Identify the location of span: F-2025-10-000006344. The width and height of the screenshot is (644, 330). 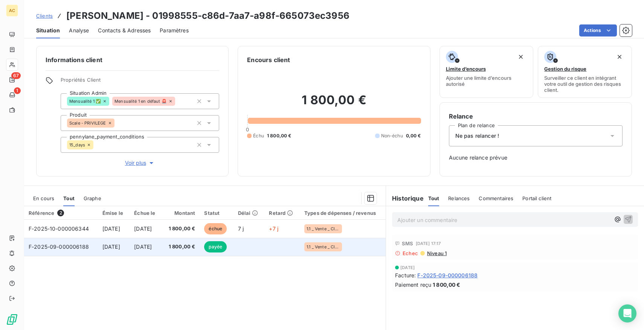
(59, 229).